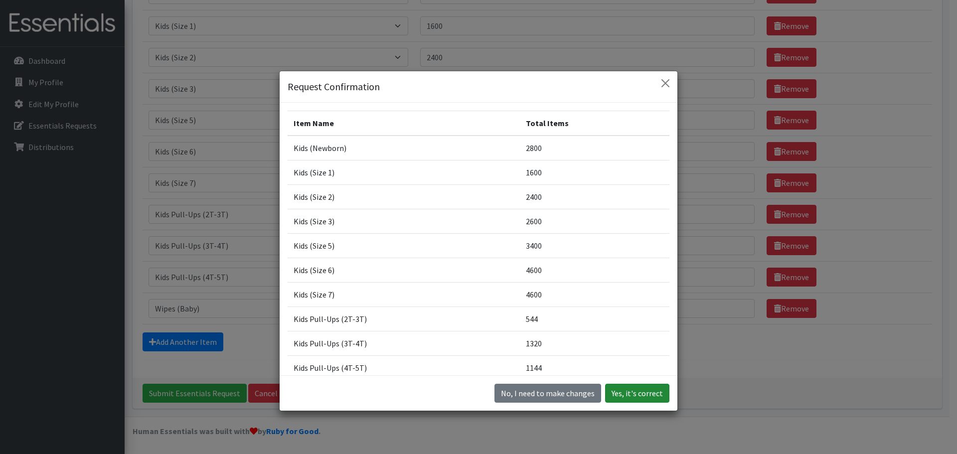 This screenshot has width=957, height=454. What do you see at coordinates (404, 197) in the screenshot?
I see `td: Kids (Size 2)` at bounding box center [404, 197].